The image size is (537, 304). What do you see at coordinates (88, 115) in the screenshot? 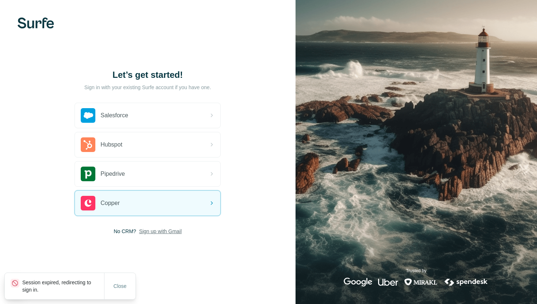
I see `img: salesforce's logo` at bounding box center [88, 115].